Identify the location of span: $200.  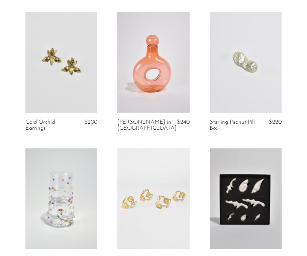
(91, 122).